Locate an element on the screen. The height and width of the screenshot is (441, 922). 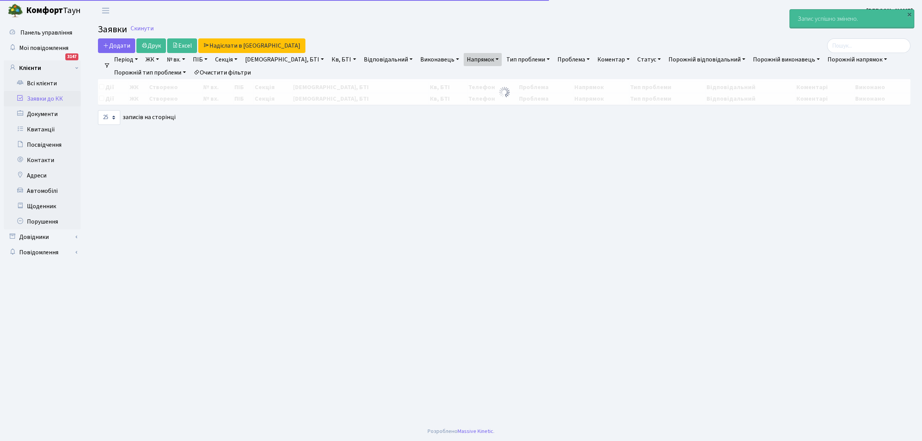
a: Клієнти is located at coordinates (42, 68).